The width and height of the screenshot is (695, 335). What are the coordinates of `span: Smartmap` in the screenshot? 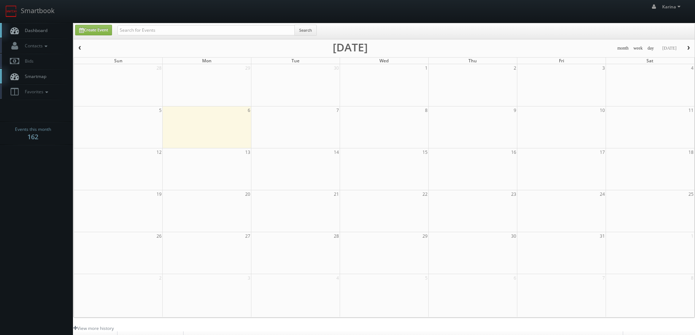 It's located at (34, 76).